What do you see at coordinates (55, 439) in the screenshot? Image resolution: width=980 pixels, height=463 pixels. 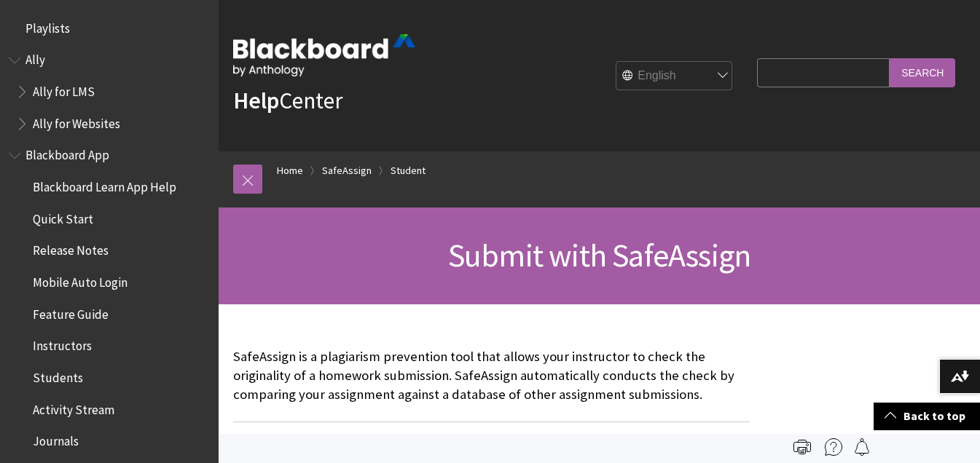 I see `span: Journals` at bounding box center [55, 439].